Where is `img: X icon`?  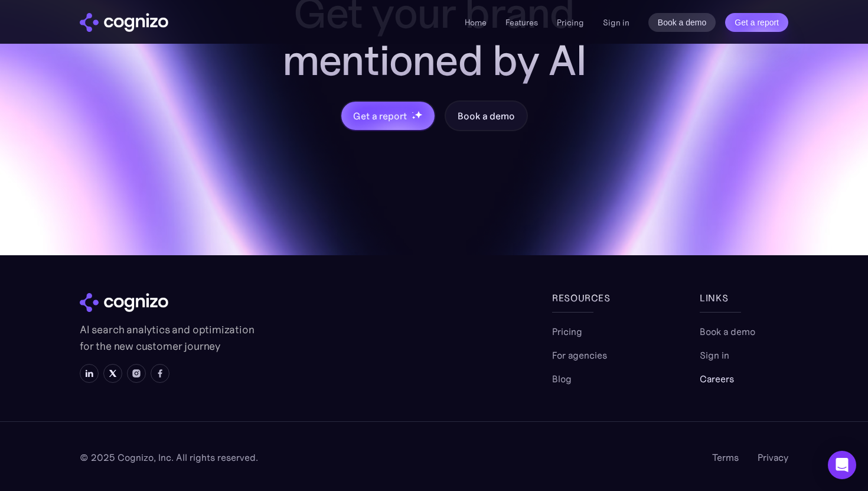
img: X icon is located at coordinates (113, 373).